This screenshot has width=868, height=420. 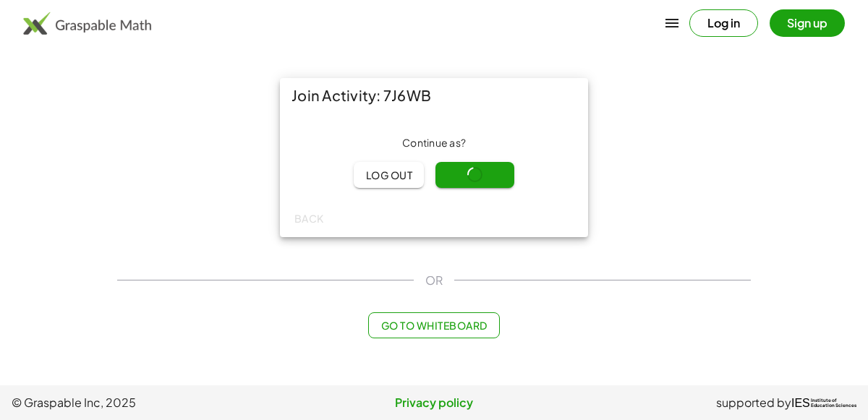 I want to click on div: Continue as ?, so click(x=434, y=143).